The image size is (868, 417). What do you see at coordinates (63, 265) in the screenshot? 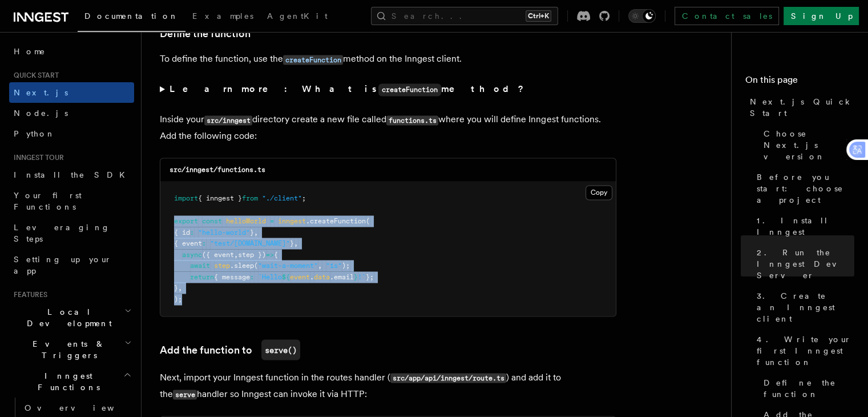
I see `span: Setting up your app` at bounding box center [63, 265].